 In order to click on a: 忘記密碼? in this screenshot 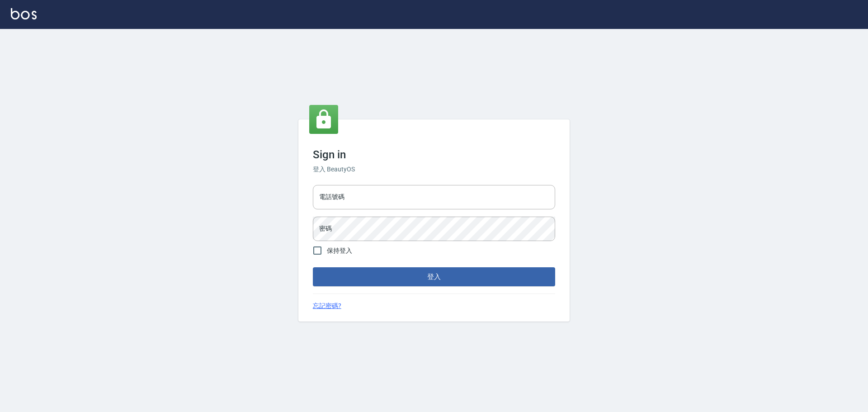, I will do `click(327, 306)`.